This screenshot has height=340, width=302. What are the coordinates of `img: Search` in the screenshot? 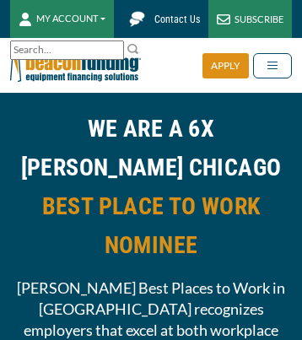 It's located at (133, 49).